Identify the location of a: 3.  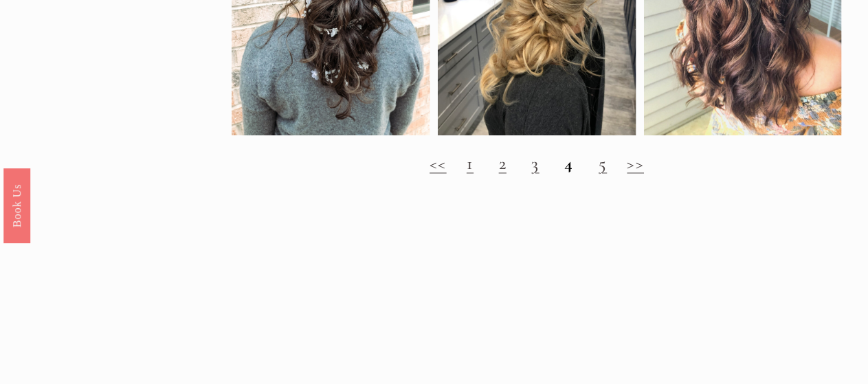
(535, 163).